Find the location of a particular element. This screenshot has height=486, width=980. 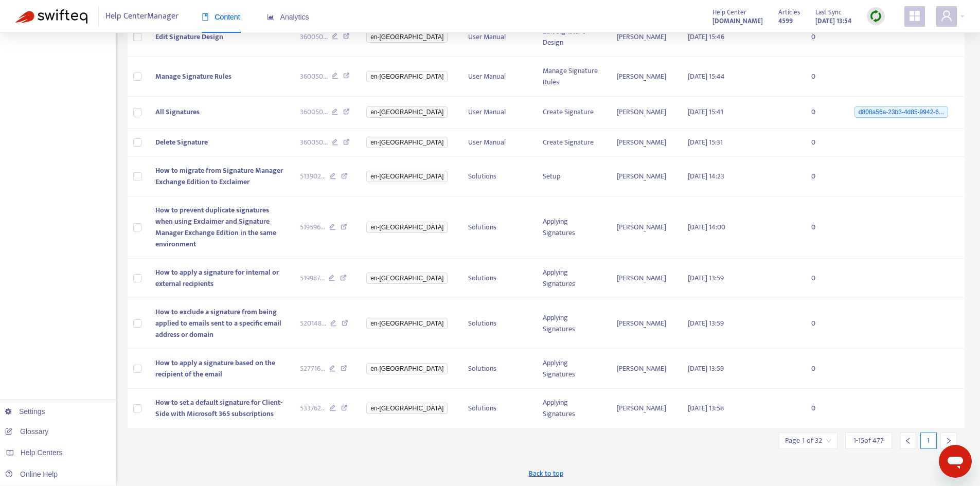

a: Online Help is located at coordinates (32, 475).